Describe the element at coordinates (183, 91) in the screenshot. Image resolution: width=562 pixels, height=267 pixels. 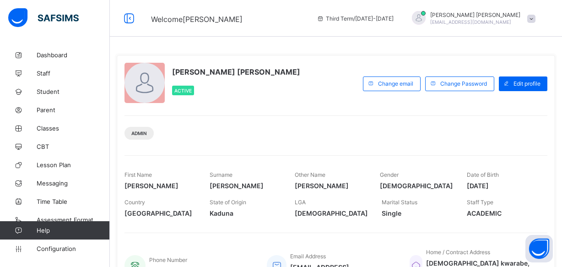
I see `span: Active` at that location.